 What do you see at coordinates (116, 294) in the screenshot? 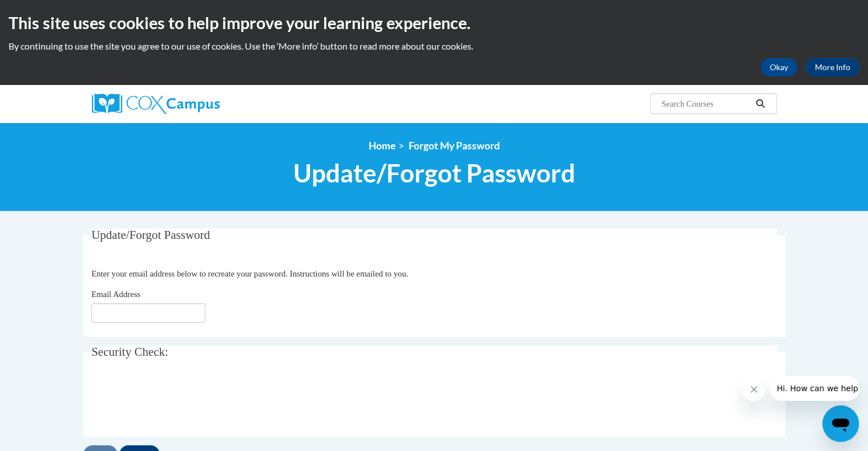
I see `span: Email Address` at bounding box center [116, 294].